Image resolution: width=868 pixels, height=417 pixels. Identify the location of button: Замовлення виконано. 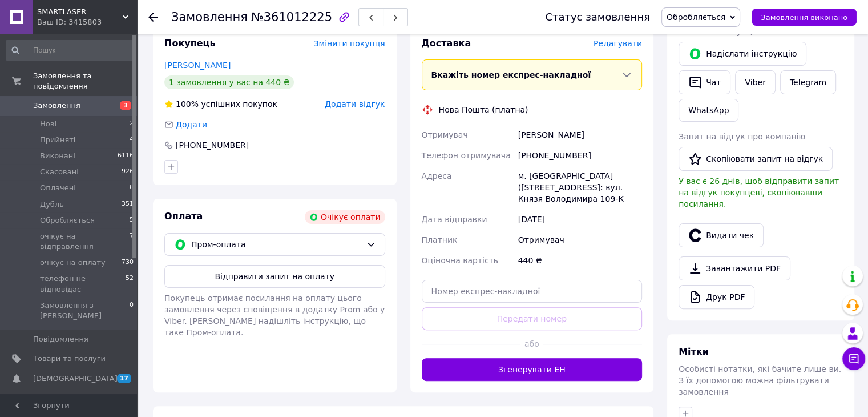
(804, 17).